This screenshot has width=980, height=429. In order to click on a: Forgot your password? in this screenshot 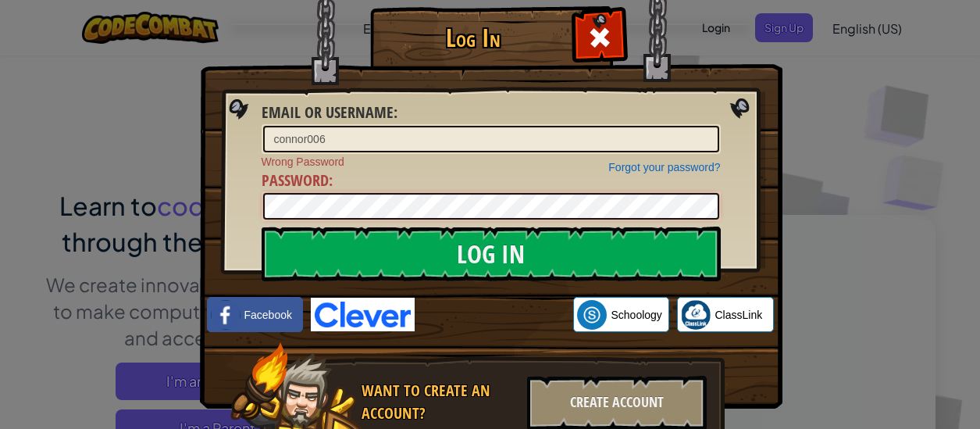, I will do `click(664, 167)`.